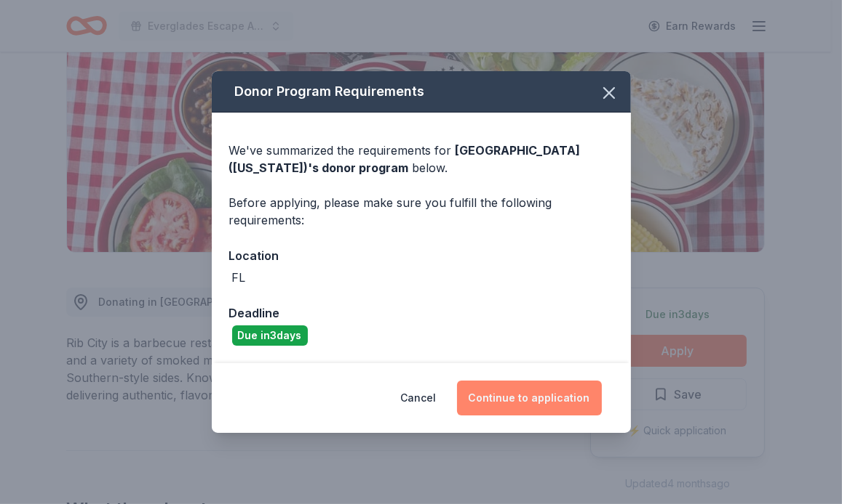  What do you see at coordinates (421, 314) in the screenshot?
I see `div: Deadline` at bounding box center [421, 314].